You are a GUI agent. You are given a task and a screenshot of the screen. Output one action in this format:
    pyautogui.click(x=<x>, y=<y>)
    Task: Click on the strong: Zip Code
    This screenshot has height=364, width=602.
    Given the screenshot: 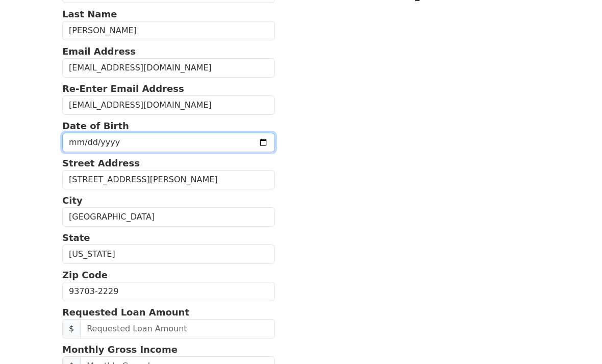 What is the action you would take?
    pyautogui.click(x=85, y=274)
    